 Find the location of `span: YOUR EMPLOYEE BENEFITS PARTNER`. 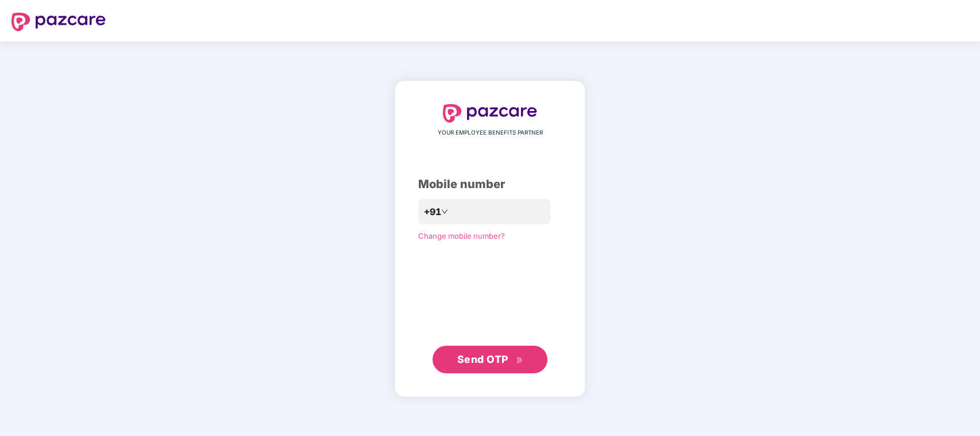

span: YOUR EMPLOYEE BENEFITS PARTNER is located at coordinates (490, 133).